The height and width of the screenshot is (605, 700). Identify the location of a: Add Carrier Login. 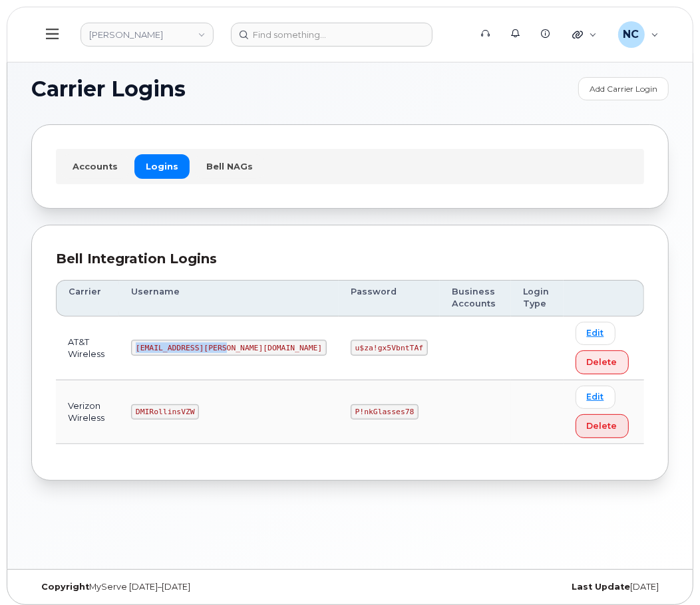
(623, 89).